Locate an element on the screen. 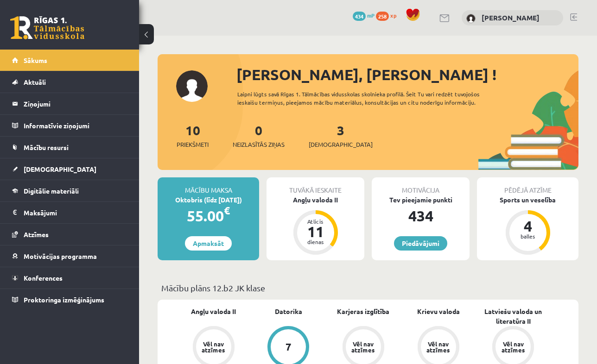  a: Datorika is located at coordinates (288, 311).